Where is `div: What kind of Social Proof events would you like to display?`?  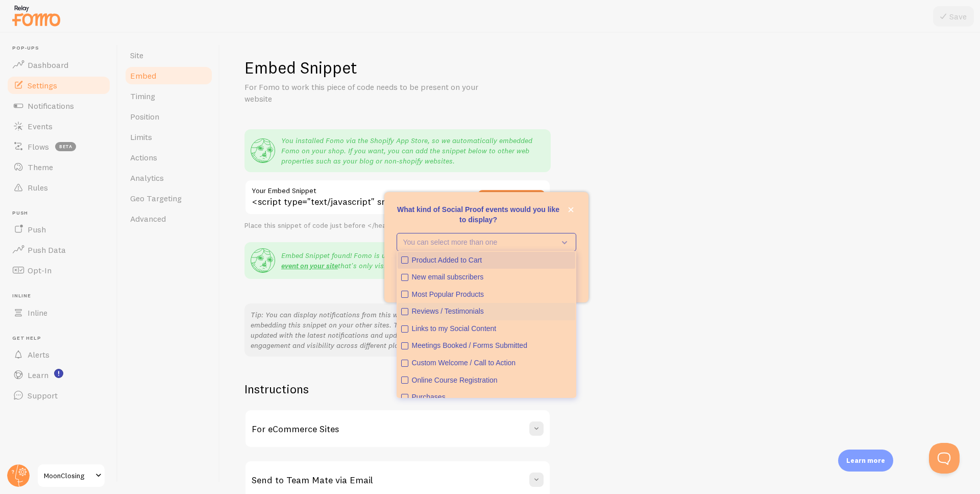 div: What kind of Social Proof events would you like to display? is located at coordinates (486, 247).